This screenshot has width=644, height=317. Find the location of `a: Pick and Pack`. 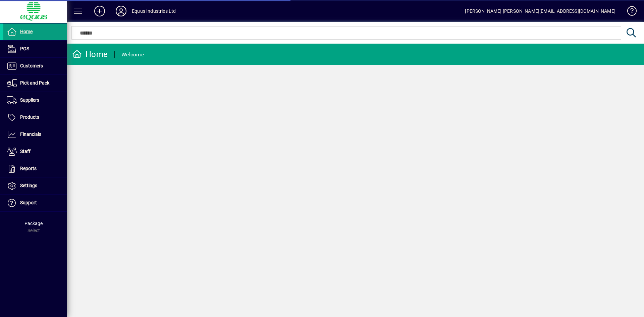

a: Pick and Pack is located at coordinates (35, 84).